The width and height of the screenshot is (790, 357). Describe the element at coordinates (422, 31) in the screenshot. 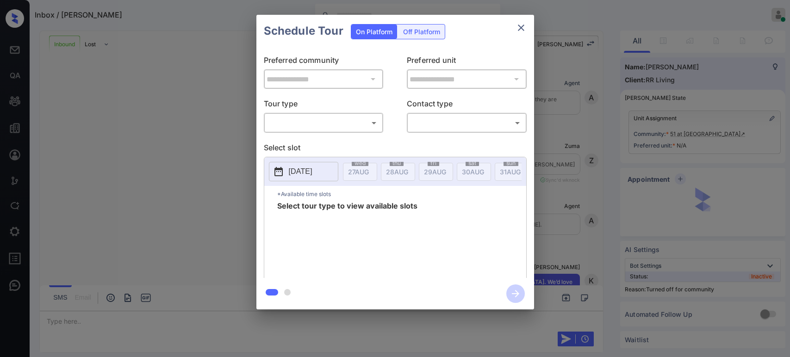

I see `div: Off Platform` at that location.